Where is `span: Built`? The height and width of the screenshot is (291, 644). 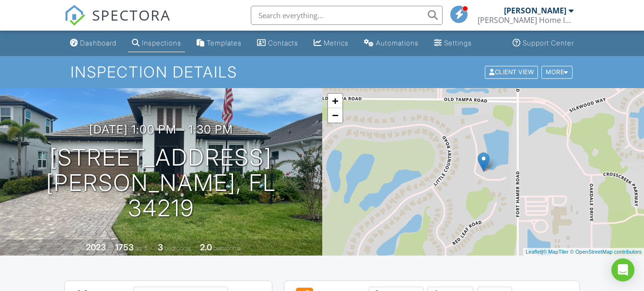 span: Built is located at coordinates (79, 248).